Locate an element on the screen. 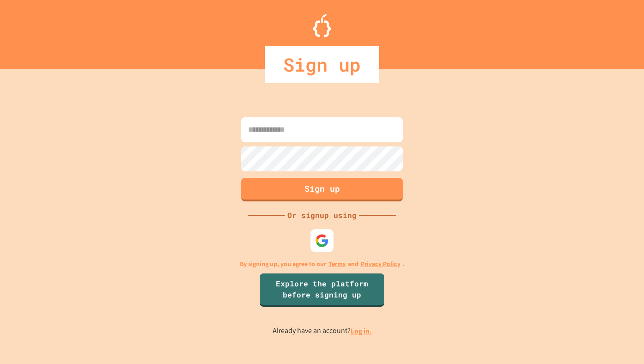 The width and height of the screenshot is (644, 364). a: Log in. is located at coordinates (362, 331).